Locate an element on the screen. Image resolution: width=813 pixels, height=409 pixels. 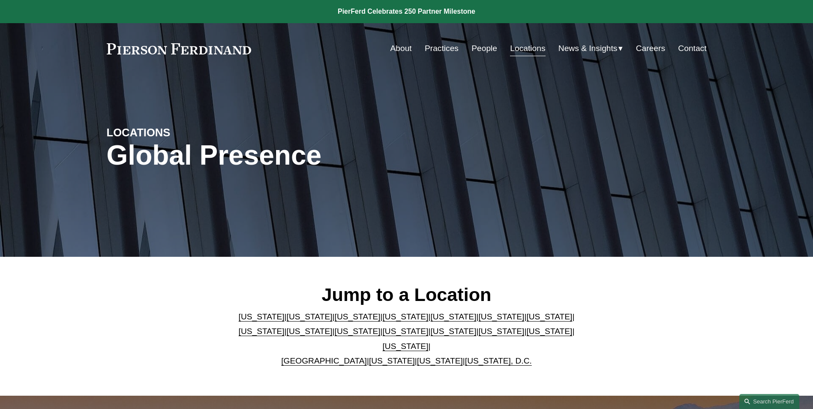
a: About is located at coordinates (401, 48).